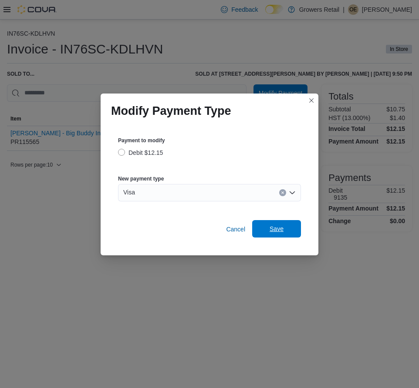 The image size is (419, 388). What do you see at coordinates (276, 229) in the screenshot?
I see `button: Save` at bounding box center [276, 229].